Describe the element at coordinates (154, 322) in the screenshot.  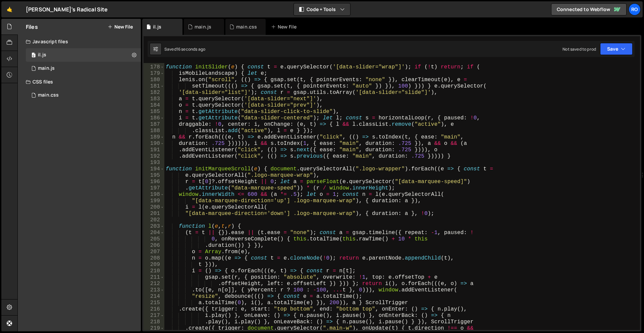
I see `div: 218` at that location.